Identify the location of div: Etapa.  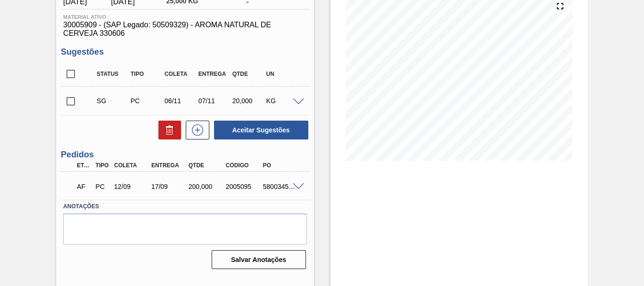
(84, 166).